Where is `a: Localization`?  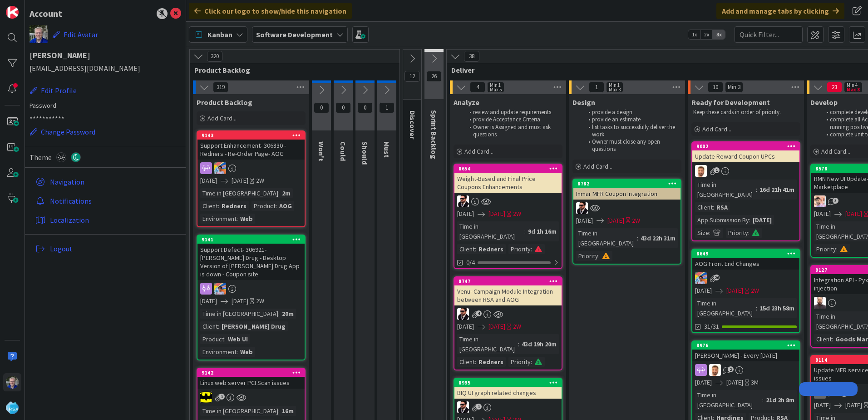 a: Localization is located at coordinates (107, 220).